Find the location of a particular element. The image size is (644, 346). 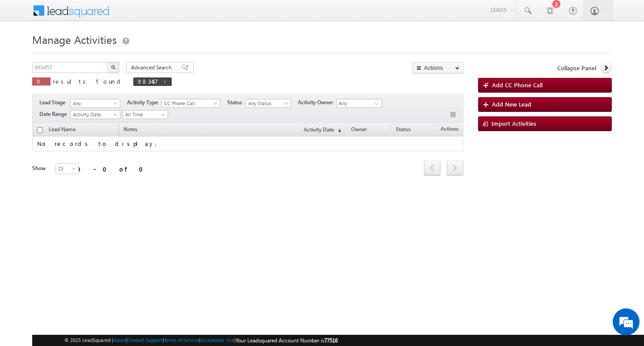

a: About is located at coordinates (120, 340).